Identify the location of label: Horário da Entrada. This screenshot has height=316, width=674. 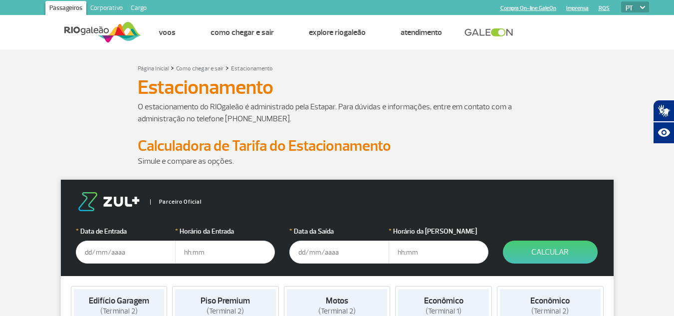
(225, 231).